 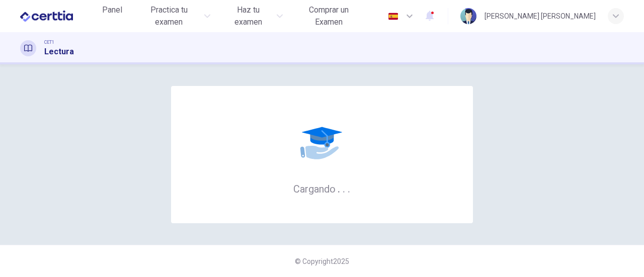 What do you see at coordinates (59, 52) in the screenshot?
I see `h1: Lectura` at bounding box center [59, 52].